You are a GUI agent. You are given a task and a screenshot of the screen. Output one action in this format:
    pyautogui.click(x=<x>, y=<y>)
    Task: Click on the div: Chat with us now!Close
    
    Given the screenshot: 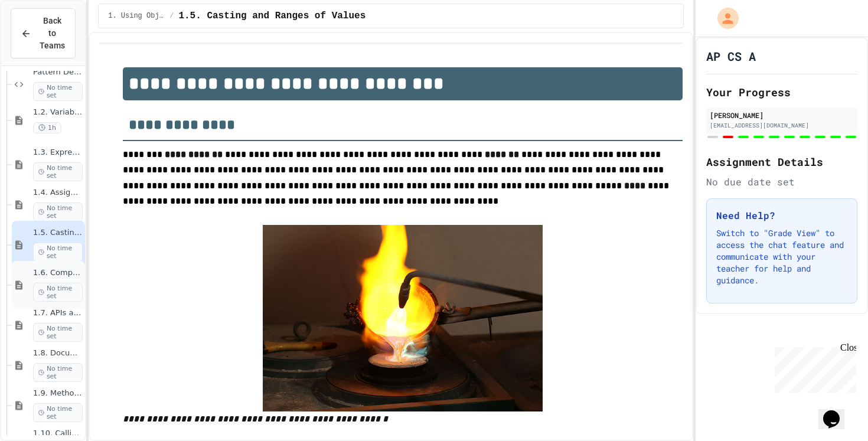 What is the action you would take?
    pyautogui.click(x=43, y=40)
    